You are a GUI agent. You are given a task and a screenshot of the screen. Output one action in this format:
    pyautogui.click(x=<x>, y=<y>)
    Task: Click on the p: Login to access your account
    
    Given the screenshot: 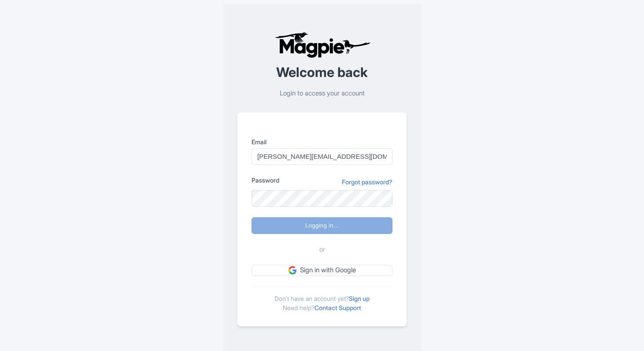 What is the action you would take?
    pyautogui.click(x=322, y=93)
    